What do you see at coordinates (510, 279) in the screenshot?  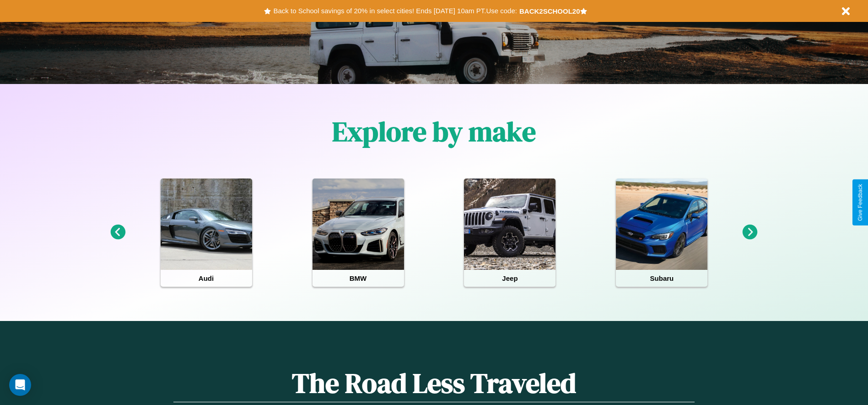 I see `h4: Jeep` at bounding box center [510, 279].